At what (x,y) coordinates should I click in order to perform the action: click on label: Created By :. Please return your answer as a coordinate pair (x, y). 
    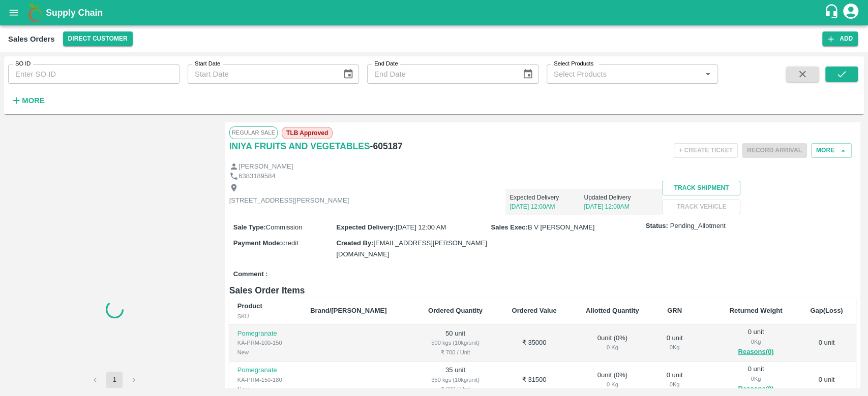
    Looking at the image, I should click on (354, 243).